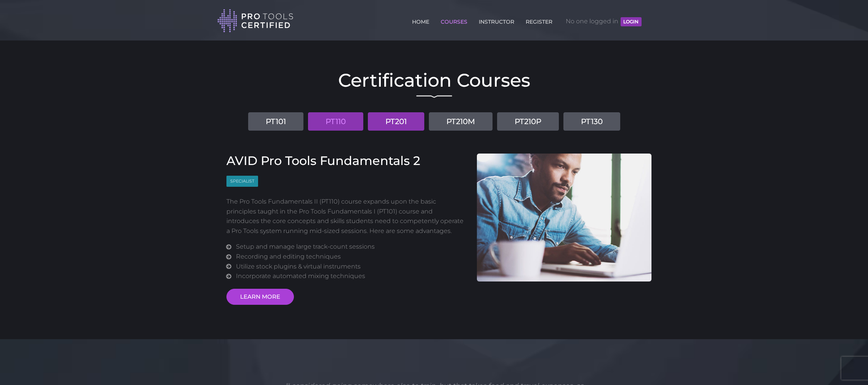  Describe the element at coordinates (255, 21) in the screenshot. I see `img: Pro Tools Certified Logo` at that location.